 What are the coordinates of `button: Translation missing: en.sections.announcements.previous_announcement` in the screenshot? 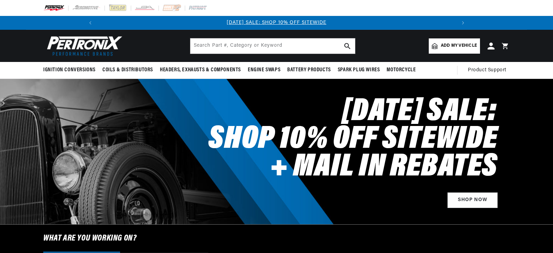 It's located at (90, 23).